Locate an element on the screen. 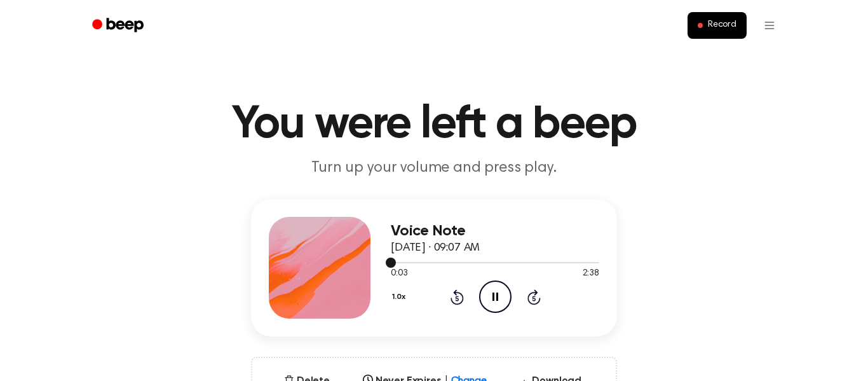 This screenshot has height=381, width=868. span: 2:38 is located at coordinates (591, 273).